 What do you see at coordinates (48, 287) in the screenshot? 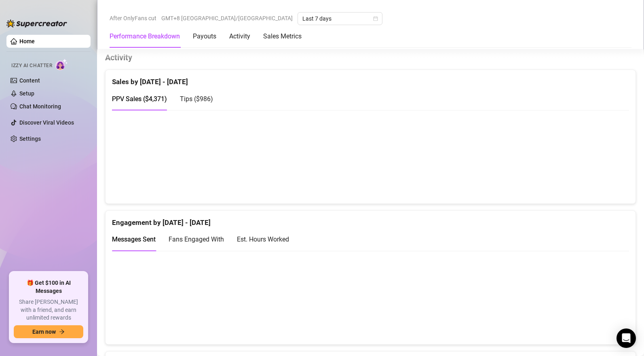
I see `span: 🎁 Get $100 in AI Messages` at bounding box center [48, 287].